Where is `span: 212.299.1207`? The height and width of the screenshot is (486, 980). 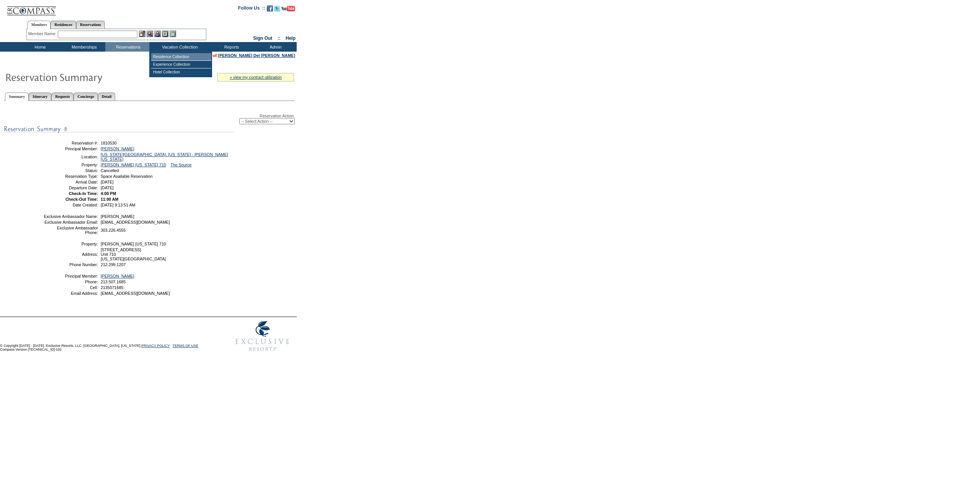
span: 212.299.1207 is located at coordinates (113, 265).